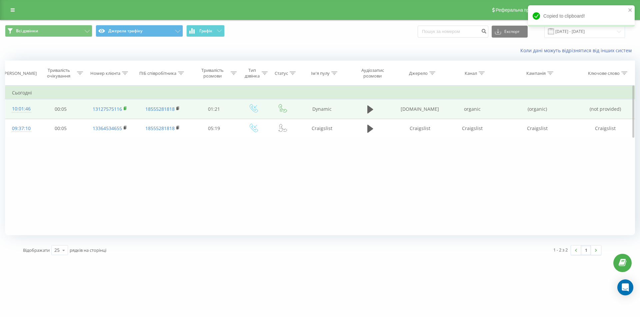  What do you see at coordinates (88, 251) in the screenshot?
I see `span: рядків на сторінці` at bounding box center [88, 251].